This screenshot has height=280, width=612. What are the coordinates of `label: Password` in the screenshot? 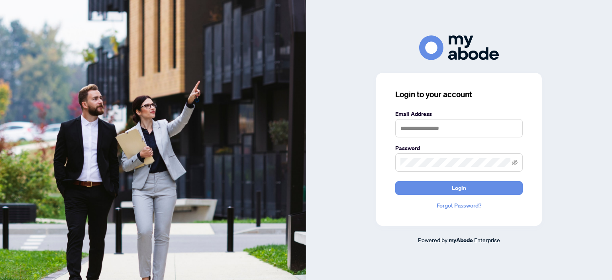 It's located at (459, 148).